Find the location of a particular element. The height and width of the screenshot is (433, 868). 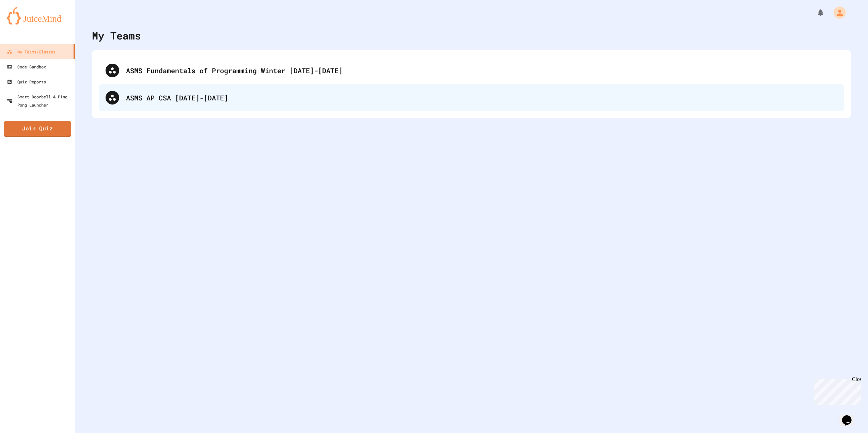

div: Quiz Reports is located at coordinates (26, 81).